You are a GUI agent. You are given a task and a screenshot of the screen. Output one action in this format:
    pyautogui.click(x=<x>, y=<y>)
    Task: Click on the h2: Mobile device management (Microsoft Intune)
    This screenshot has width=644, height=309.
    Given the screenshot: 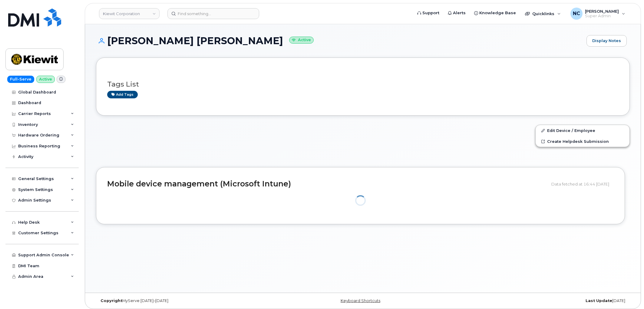 What is the action you would take?
    pyautogui.click(x=327, y=184)
    